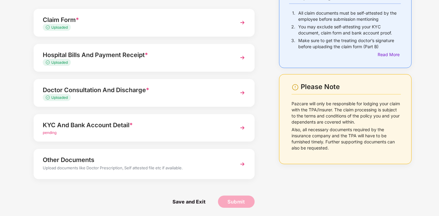 The height and width of the screenshot is (216, 439). What do you see at coordinates (346, 139) in the screenshot?
I see `p: Also, all necessary documents required by the insurance company and the TPA will have to be furni...` at bounding box center [346, 139].